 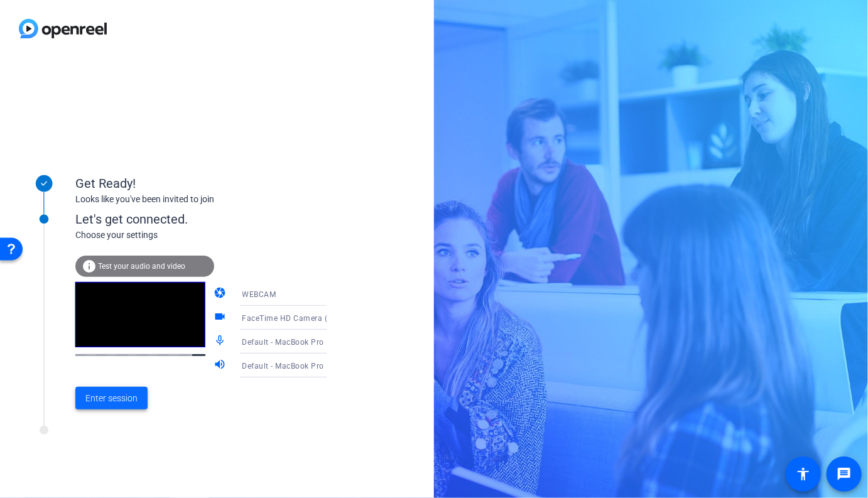 I want to click on span: Default - MacBook Pro Microphone (Built-in), so click(x=323, y=341).